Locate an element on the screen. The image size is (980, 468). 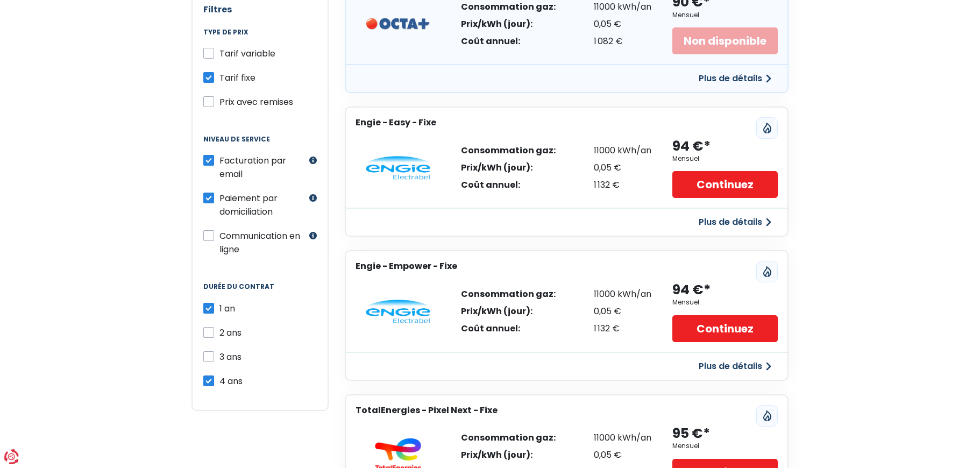
div: Non disponible is located at coordinates (725, 41).